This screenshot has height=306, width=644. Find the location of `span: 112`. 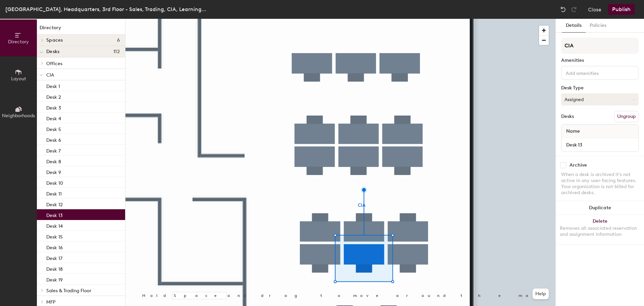

span: 112 is located at coordinates (117, 52).